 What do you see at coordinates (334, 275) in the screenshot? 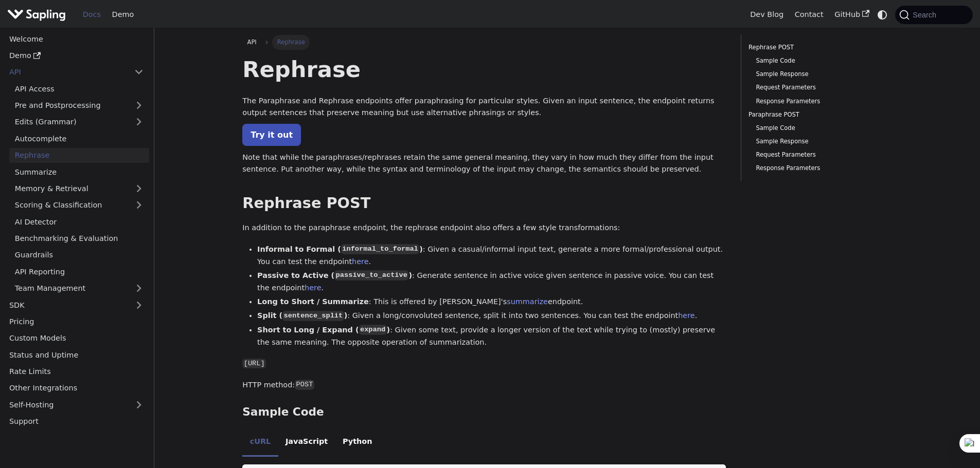
I see `strong: Passive to Active ( )` at bounding box center [334, 275].